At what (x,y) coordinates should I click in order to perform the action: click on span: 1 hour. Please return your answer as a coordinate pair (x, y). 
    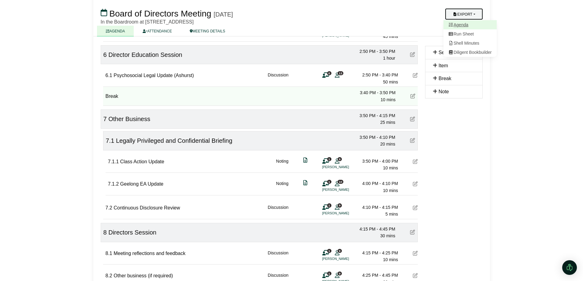
    Looking at the image, I should click on (389, 58).